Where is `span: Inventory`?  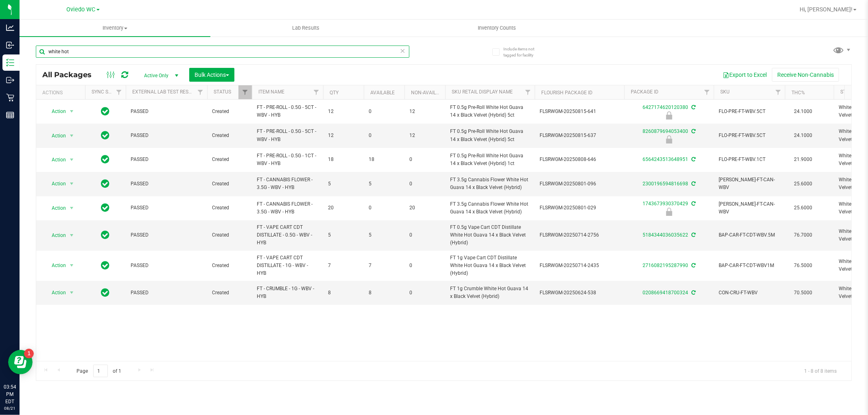 span: Inventory is located at coordinates (114, 28).